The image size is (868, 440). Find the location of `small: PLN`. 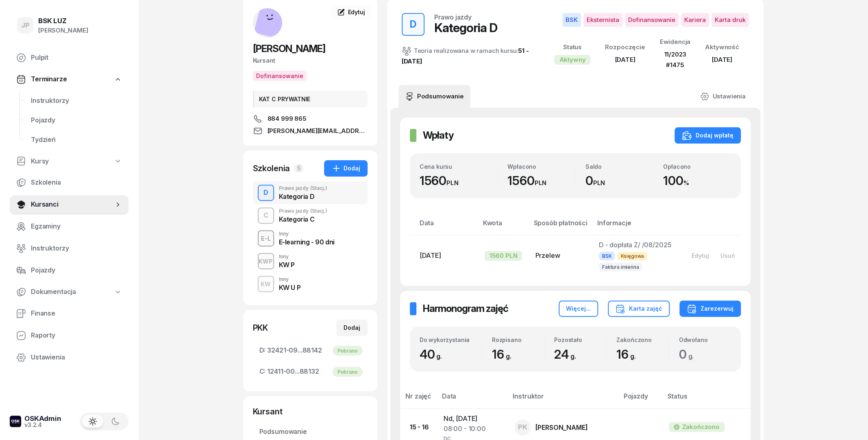

small: PLN is located at coordinates (599, 182).